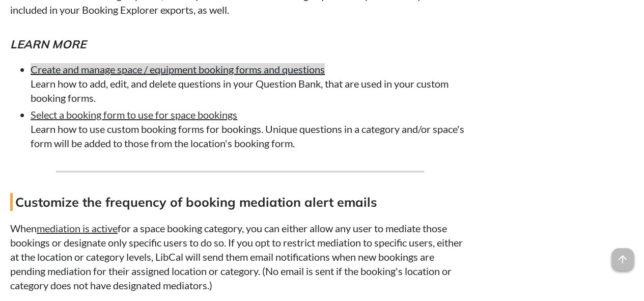 Image resolution: width=644 pixels, height=301 pixels. I want to click on li: Learn how to add, edit, and delete questions in your Question Bank, that are used in your custom ..., so click(250, 83).